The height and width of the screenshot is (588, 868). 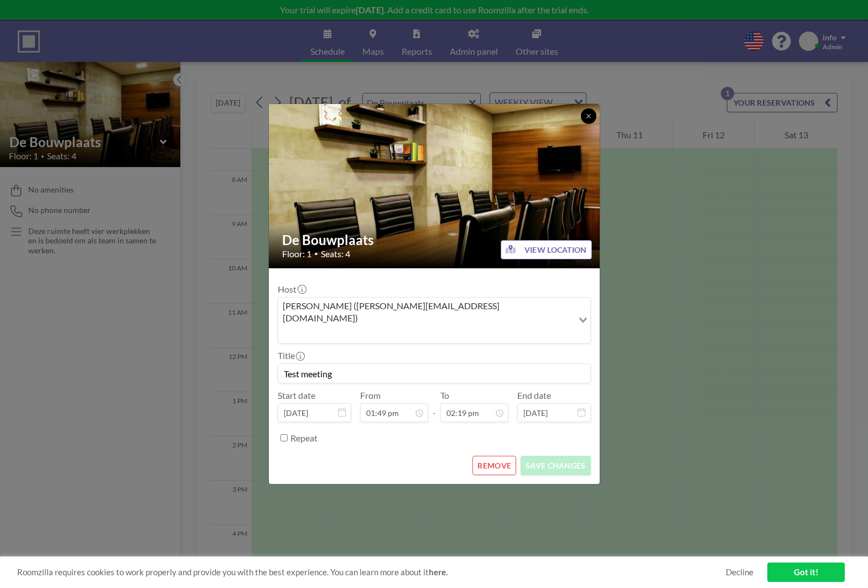 I want to click on label: To, so click(x=444, y=396).